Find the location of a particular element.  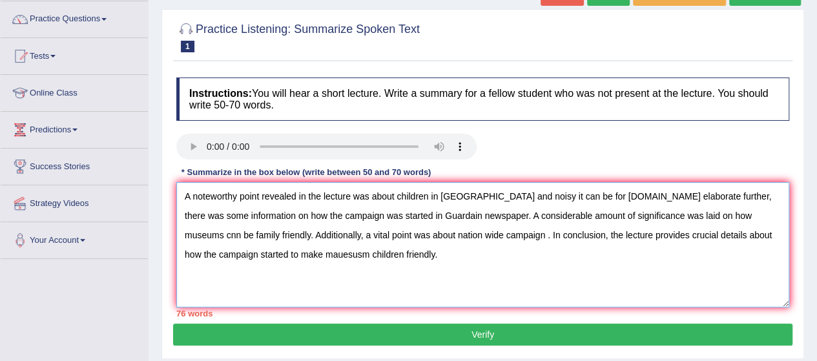

a: Strategy Videos is located at coordinates (74, 201).